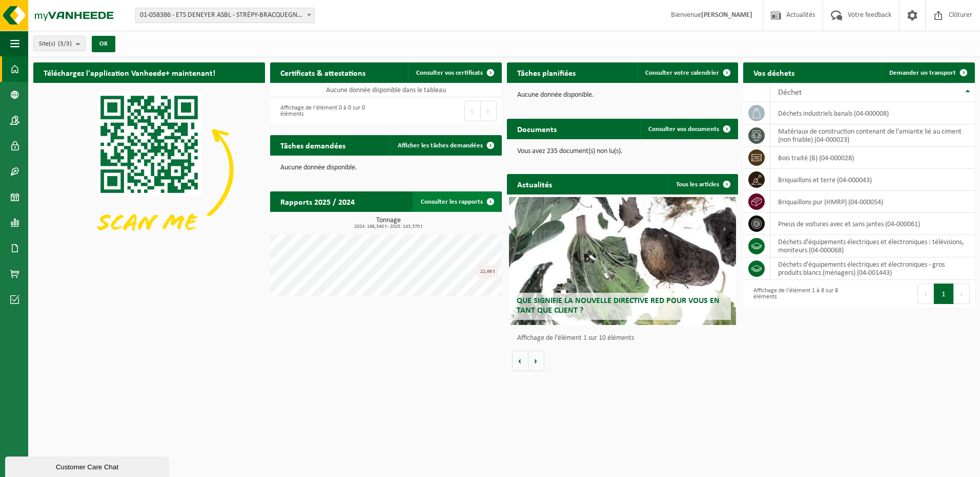 This screenshot has width=980, height=477. Describe the element at coordinates (225, 15) in the screenshot. I see `span: 01-058386 - ETS DENEYER ASBL - STRÉPY-BRACQUEGNIES` at that location.